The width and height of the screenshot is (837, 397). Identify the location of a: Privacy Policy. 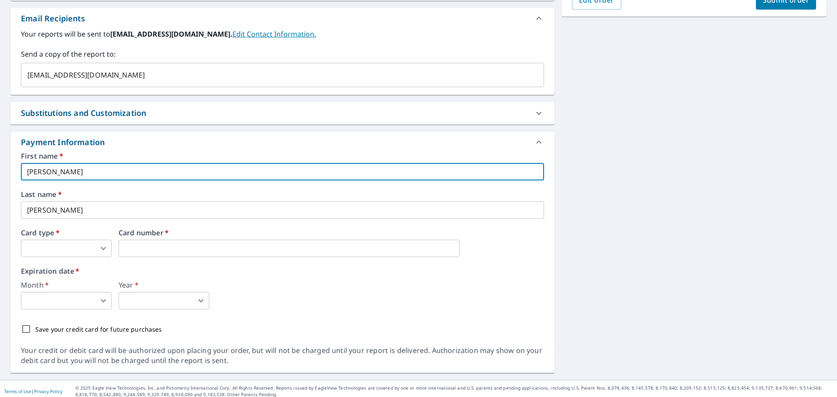
(48, 391).